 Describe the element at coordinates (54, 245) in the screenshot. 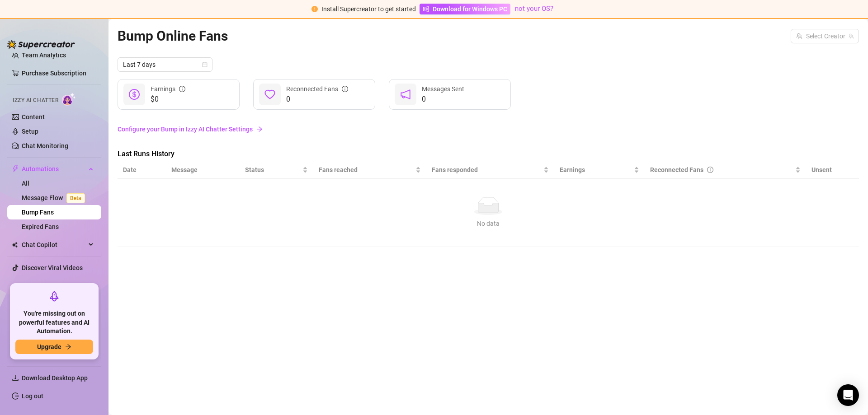

I see `span: Chat Copilot` at that location.